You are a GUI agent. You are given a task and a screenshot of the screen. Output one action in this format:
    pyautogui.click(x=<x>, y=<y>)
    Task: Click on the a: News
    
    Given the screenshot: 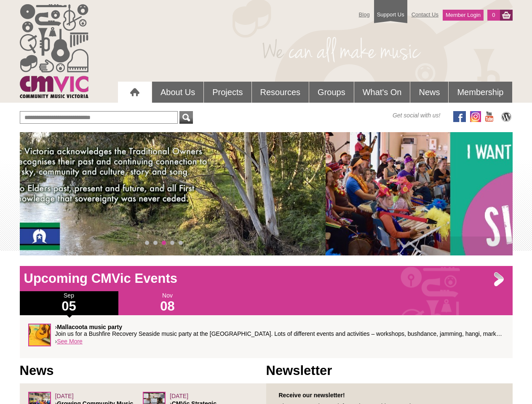 What is the action you would take?
    pyautogui.click(x=429, y=92)
    